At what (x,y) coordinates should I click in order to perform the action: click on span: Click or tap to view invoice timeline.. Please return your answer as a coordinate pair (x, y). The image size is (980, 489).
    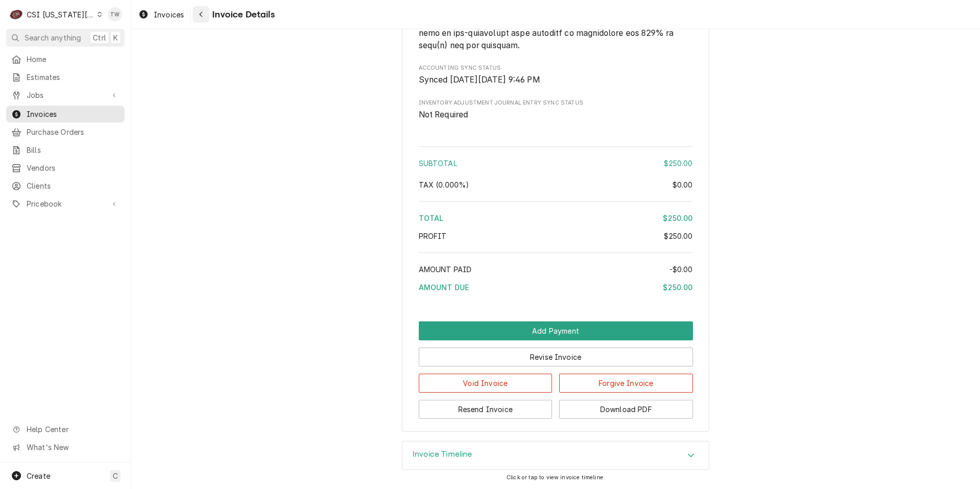
    Looking at the image, I should click on (555, 477).